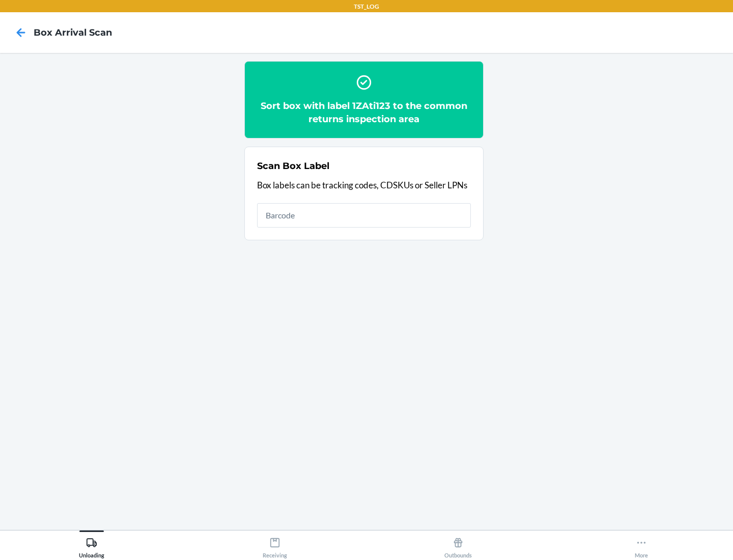 Image resolution: width=733 pixels, height=560 pixels. Describe the element at coordinates (458, 544) in the screenshot. I see `button: Outbounds` at that location.